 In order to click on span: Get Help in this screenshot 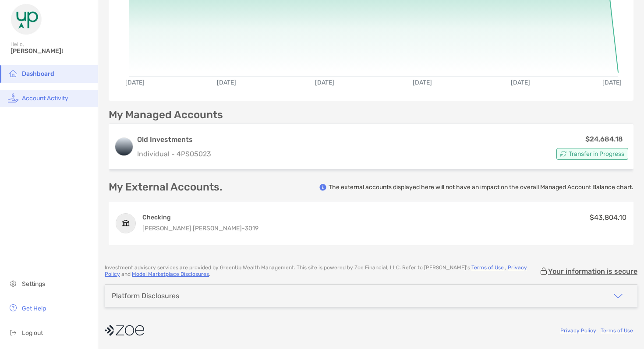, I will do `click(34, 309)`.